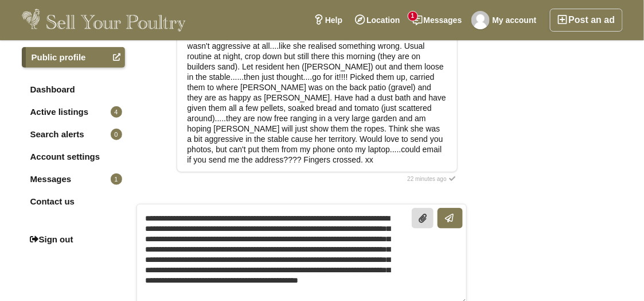 This screenshot has width=644, height=301. Describe the element at coordinates (116, 134) in the screenshot. I see `span: 0` at that location.